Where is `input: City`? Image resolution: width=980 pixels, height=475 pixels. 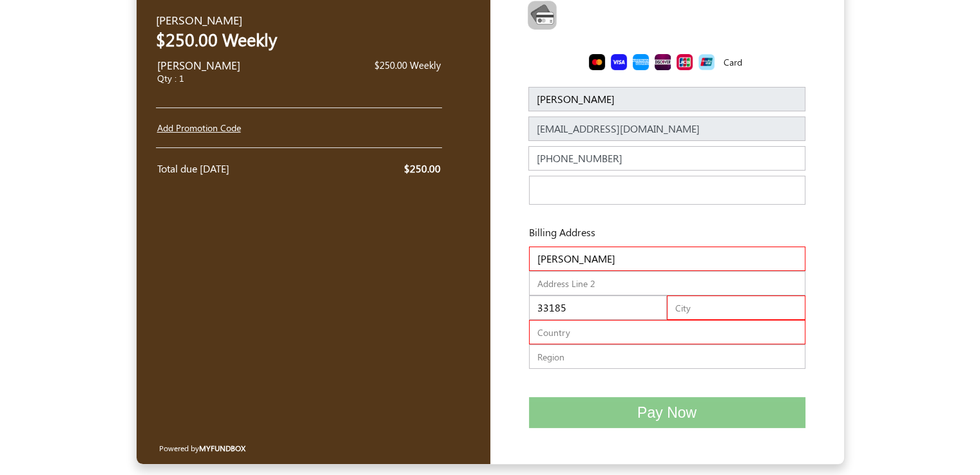
input: City is located at coordinates (736, 308).